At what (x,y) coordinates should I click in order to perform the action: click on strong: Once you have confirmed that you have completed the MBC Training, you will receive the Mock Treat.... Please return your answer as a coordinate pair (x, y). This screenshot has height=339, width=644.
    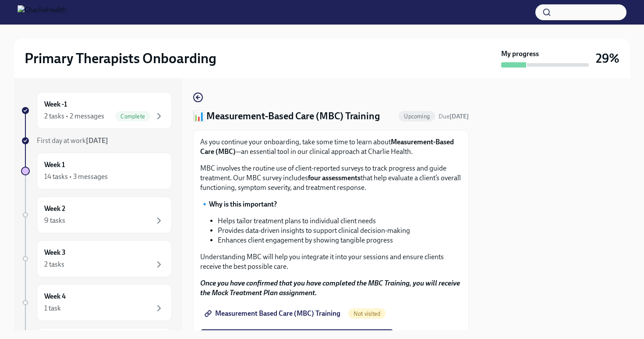
    Looking at the image, I should click on (330, 288).